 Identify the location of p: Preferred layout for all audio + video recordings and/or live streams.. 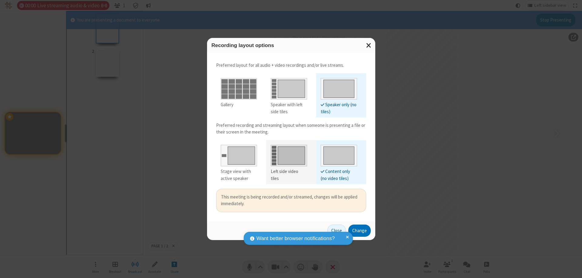
(291, 65).